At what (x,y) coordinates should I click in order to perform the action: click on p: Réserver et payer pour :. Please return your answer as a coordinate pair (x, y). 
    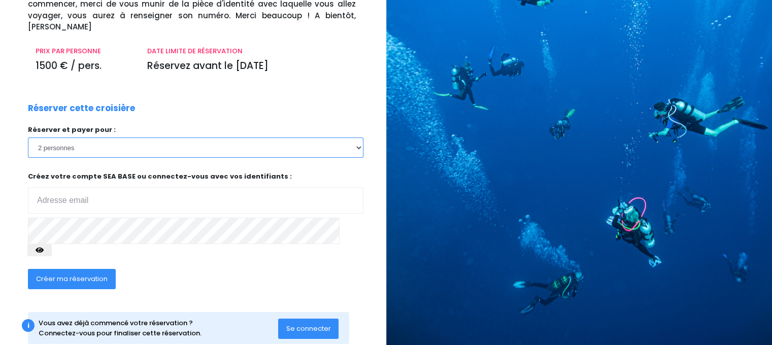
    Looking at the image, I should click on (195, 130).